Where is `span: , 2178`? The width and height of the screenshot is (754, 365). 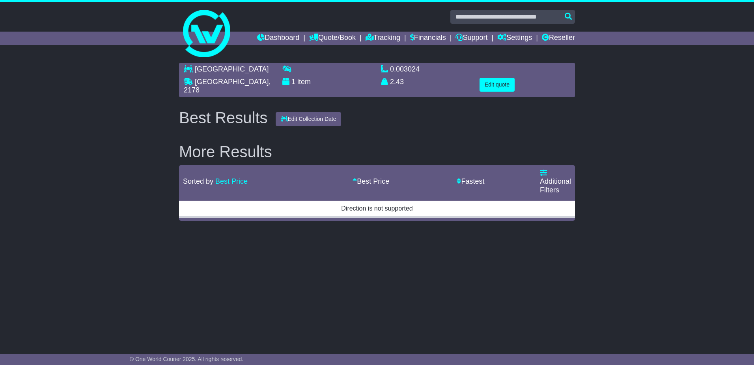 span: , 2178 is located at coordinates (227, 86).